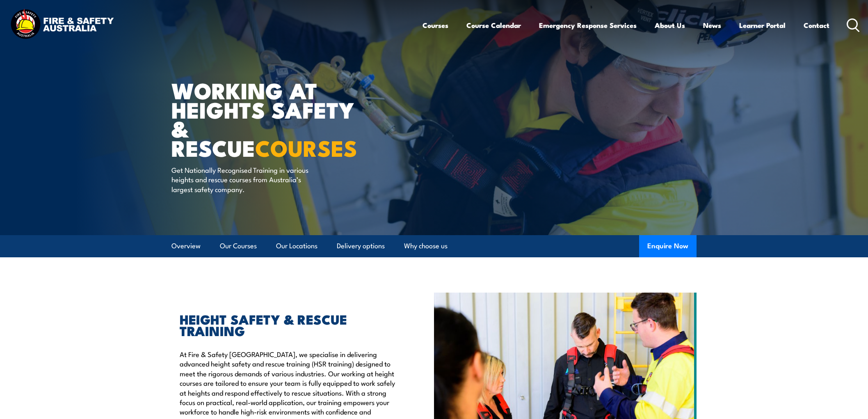 Image resolution: width=868 pixels, height=419 pixels. I want to click on a: Emergency Response Services, so click(588, 25).